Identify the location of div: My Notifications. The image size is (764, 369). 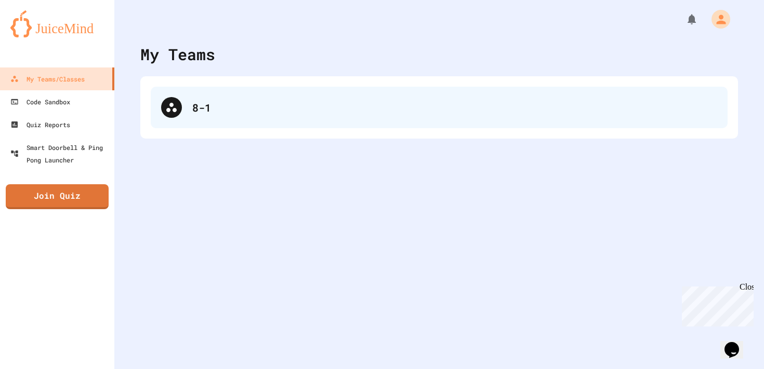
(683, 19).